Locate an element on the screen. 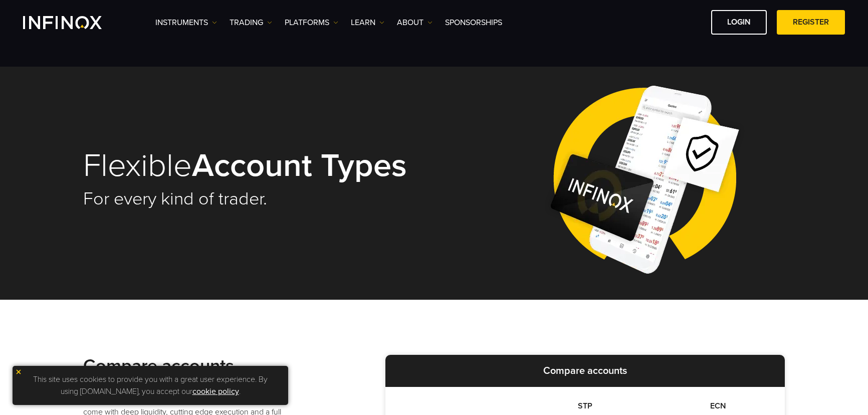 The height and width of the screenshot is (415, 868). a: cookie policy is located at coordinates (215, 391).